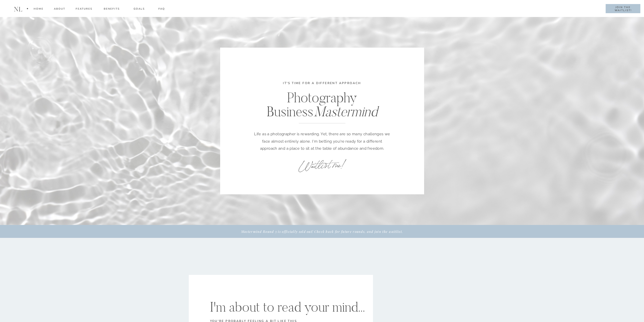 This screenshot has width=644, height=322. I want to click on a: Waitlist me!, so click(322, 165).